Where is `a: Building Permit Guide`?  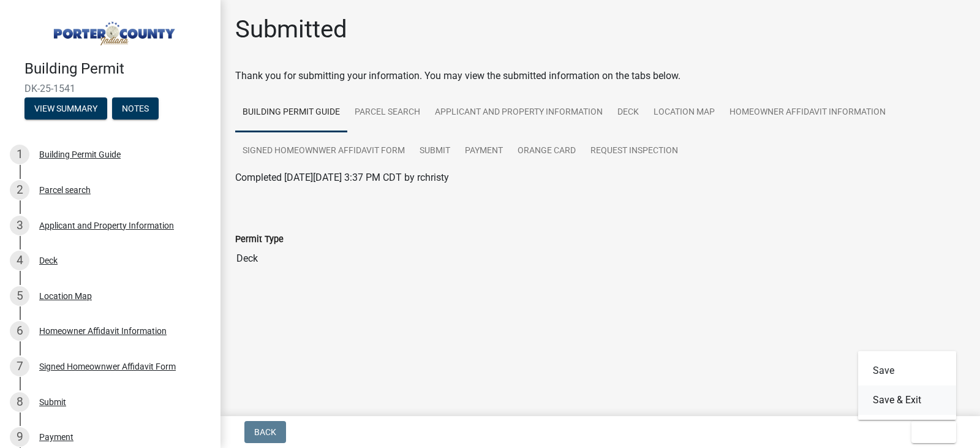
a: Building Permit Guide is located at coordinates (291, 113).